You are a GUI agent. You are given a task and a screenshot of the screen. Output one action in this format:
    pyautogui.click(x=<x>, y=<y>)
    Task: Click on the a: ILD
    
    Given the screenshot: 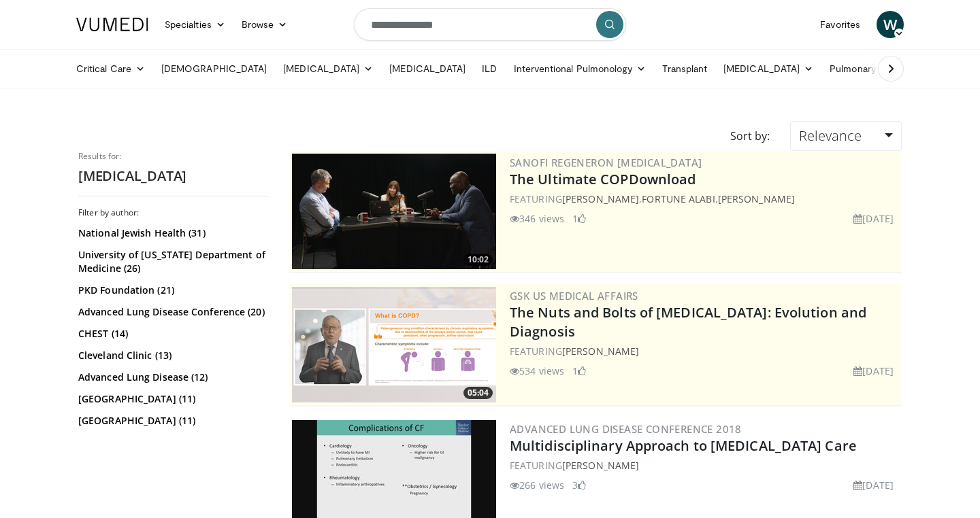 What is the action you would take?
    pyautogui.click(x=489, y=69)
    